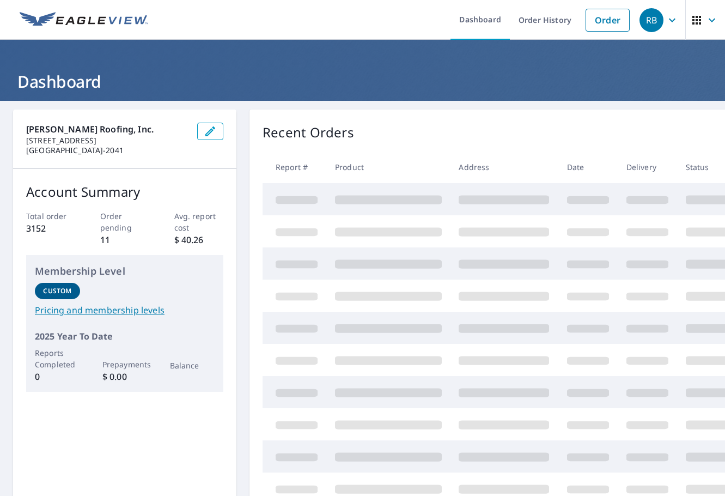 This screenshot has width=725, height=496. What do you see at coordinates (192, 365) in the screenshot?
I see `p: Balance` at bounding box center [192, 365].